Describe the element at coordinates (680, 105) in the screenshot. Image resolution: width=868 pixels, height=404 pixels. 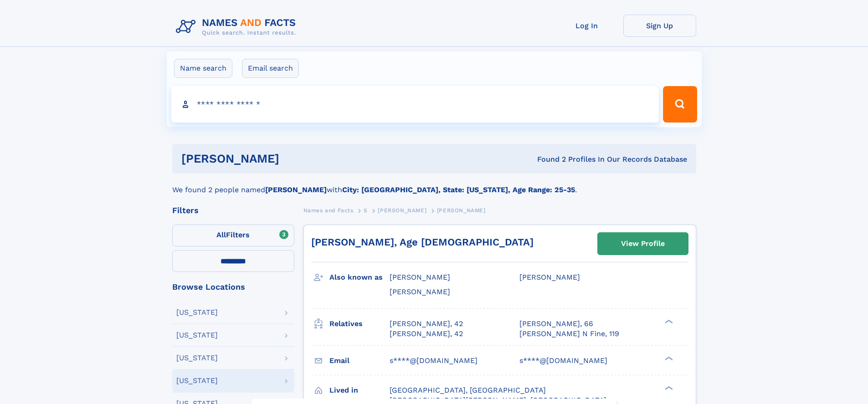
I see `button: Search Button` at that location.